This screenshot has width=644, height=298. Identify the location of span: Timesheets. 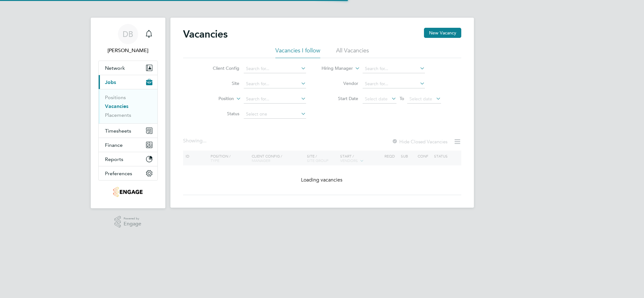
(118, 131).